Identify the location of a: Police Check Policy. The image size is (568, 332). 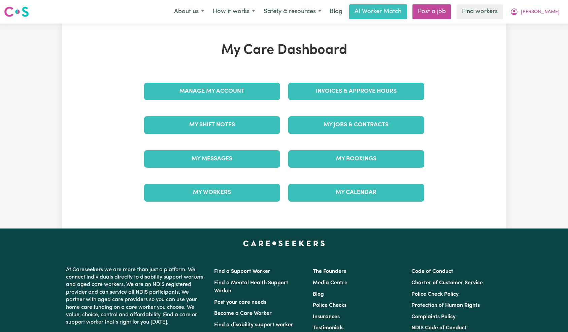
(435, 295).